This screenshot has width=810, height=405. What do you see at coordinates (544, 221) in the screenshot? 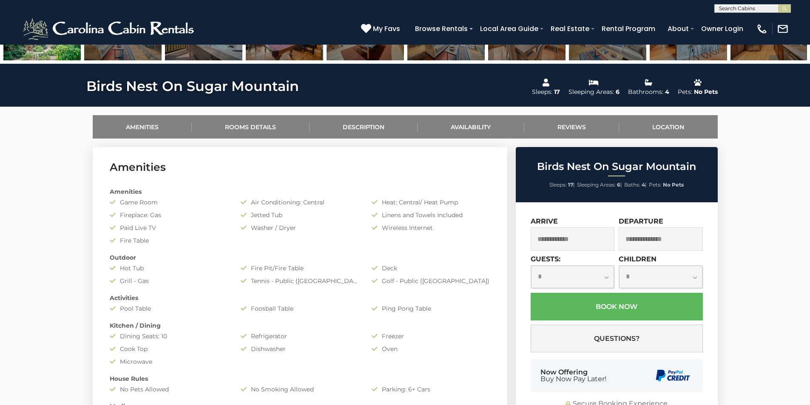
I see `label: Arrive` at bounding box center [544, 221].